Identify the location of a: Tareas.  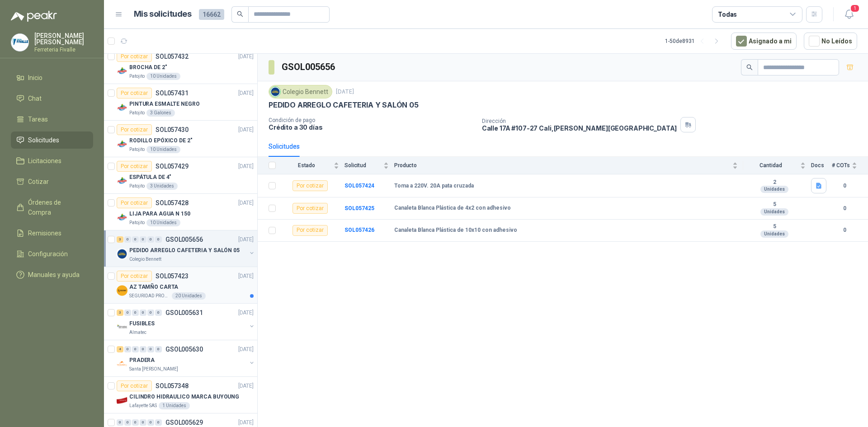
(52, 119).